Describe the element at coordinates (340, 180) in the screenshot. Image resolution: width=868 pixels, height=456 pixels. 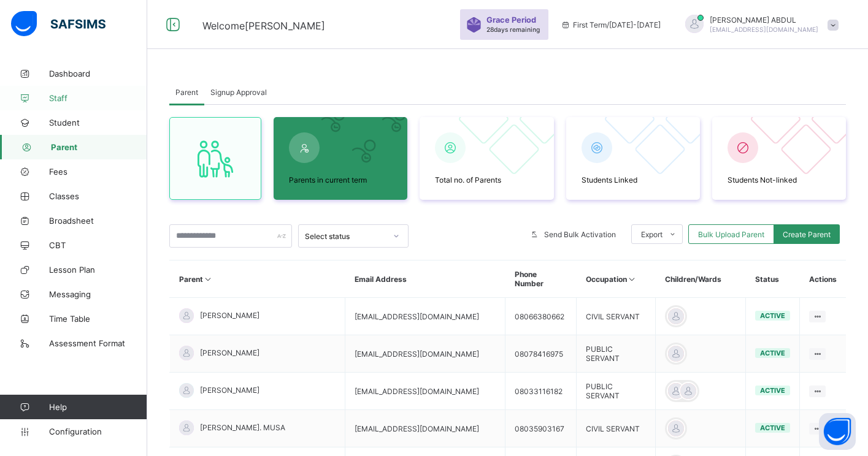
I see `span: Parents in current term` at that location.